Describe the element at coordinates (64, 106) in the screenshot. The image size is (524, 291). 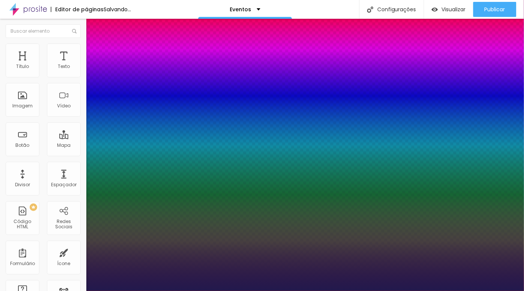
I see `div: Vídeo` at that location.